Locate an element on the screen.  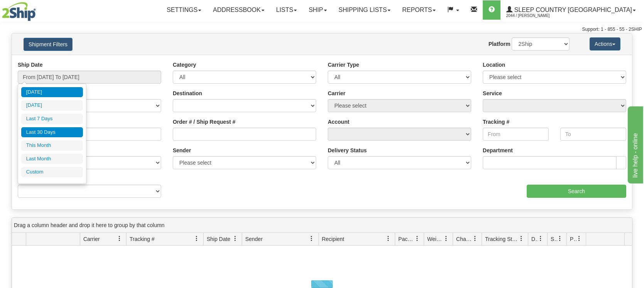
a: Addressbook is located at coordinates (239, 10).